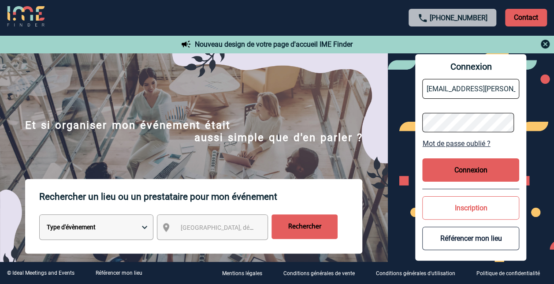  What do you see at coordinates (119, 273) in the screenshot?
I see `a: Référencer mon lieu` at bounding box center [119, 273].